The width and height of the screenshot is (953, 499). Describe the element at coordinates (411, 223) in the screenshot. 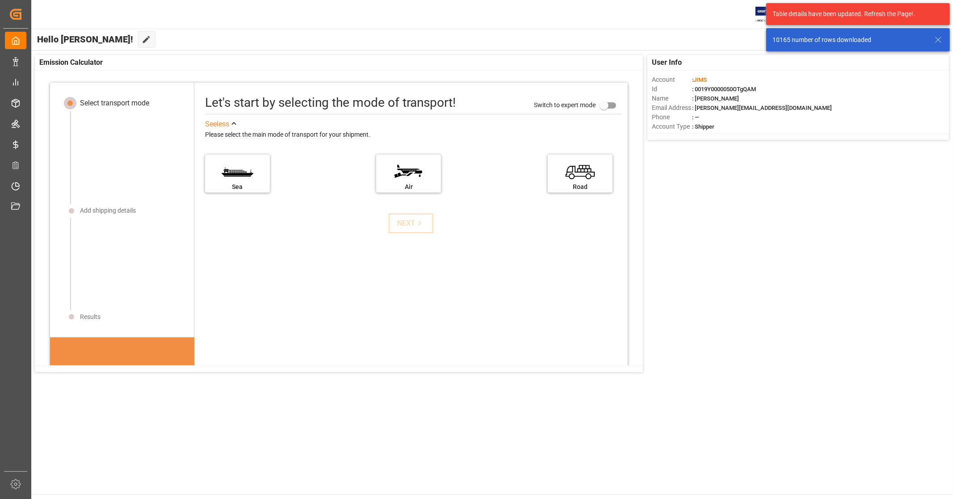

I see `button: NEXT` at that location.